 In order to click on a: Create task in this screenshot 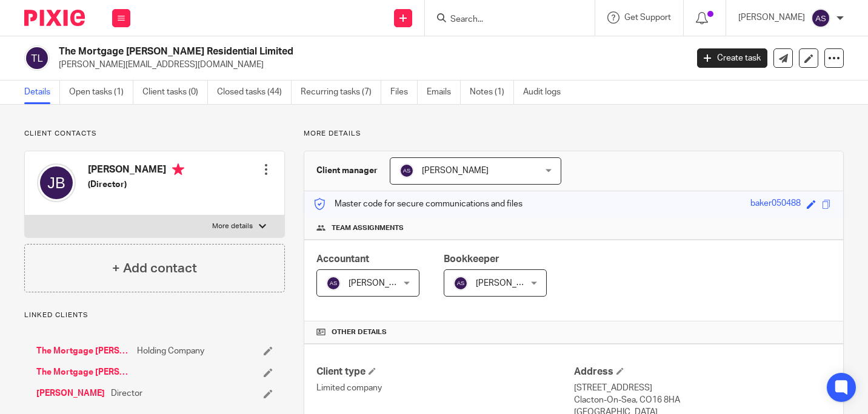, I will do `click(732, 58)`.